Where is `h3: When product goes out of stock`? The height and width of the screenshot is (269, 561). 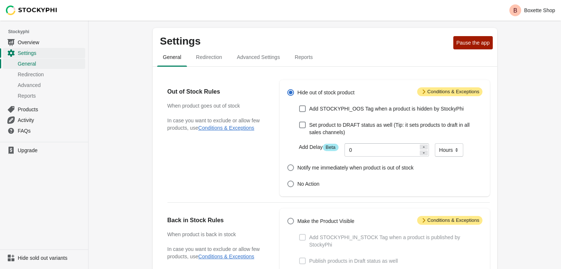 h3: When product goes out of stock is located at coordinates (216, 106).